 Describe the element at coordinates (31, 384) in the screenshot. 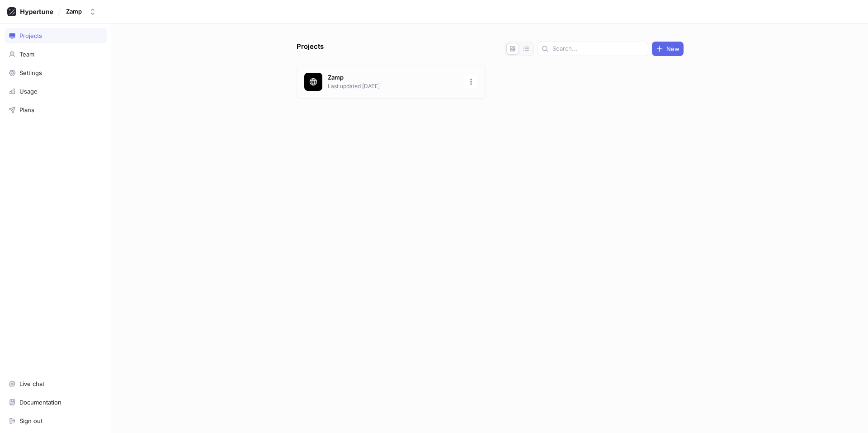

I see `div: Live chat` at that location.